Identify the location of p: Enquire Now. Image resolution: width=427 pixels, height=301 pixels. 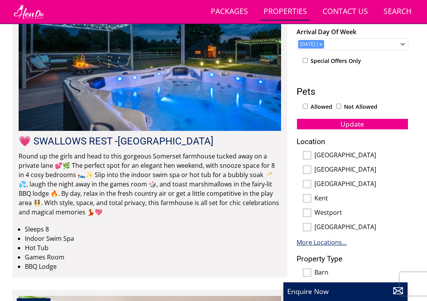
(345, 291).